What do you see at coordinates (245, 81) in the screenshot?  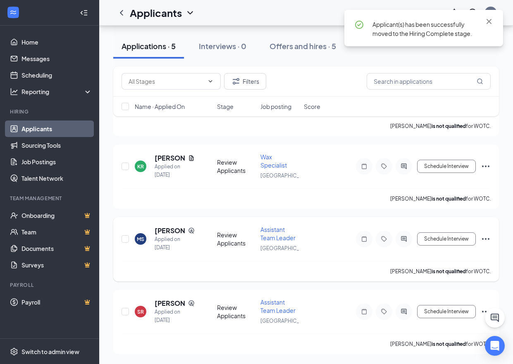 I see `button: Filter Filters` at bounding box center [245, 81].